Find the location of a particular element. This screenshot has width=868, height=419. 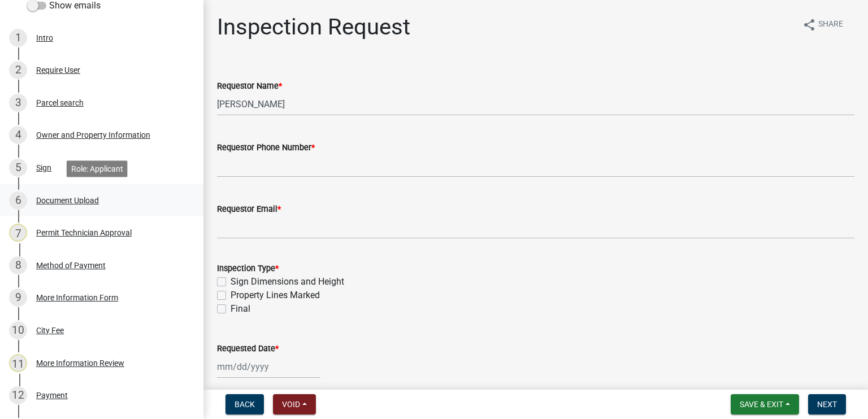

i: share is located at coordinates (809, 25).